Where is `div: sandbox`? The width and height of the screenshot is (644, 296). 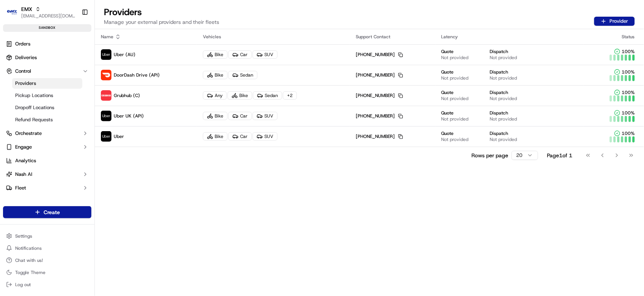
div: sandbox is located at coordinates (47, 28).